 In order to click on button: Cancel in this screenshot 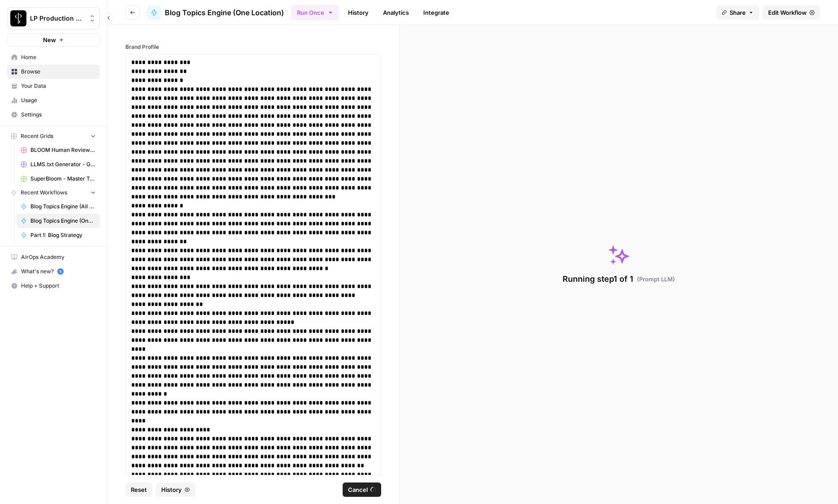, I will do `click(362, 489)`.